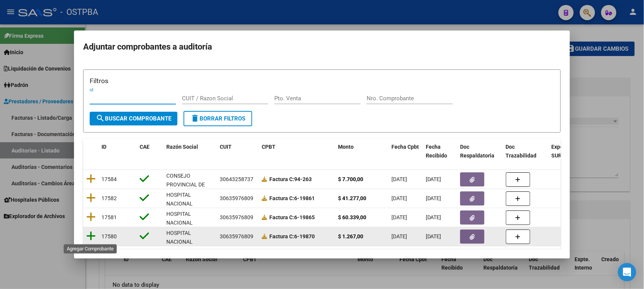 The height and width of the screenshot is (289, 644). I want to click on span: Doc Trazabilidad, so click(521, 151).